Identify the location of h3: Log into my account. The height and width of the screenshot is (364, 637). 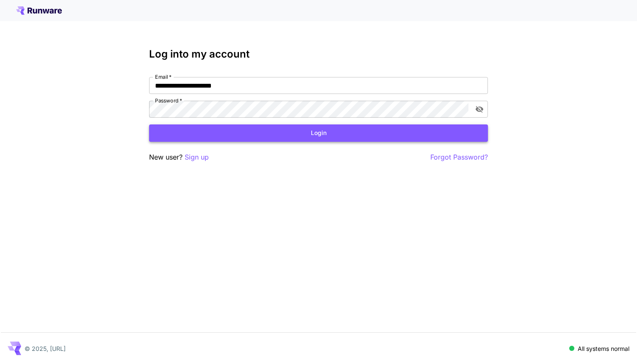
(318, 54).